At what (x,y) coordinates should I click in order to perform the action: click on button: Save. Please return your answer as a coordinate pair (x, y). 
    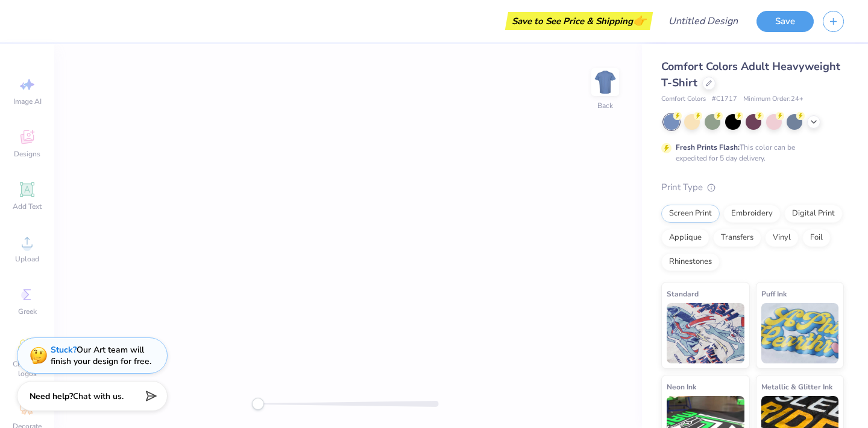
    Looking at the image, I should click on (785, 21).